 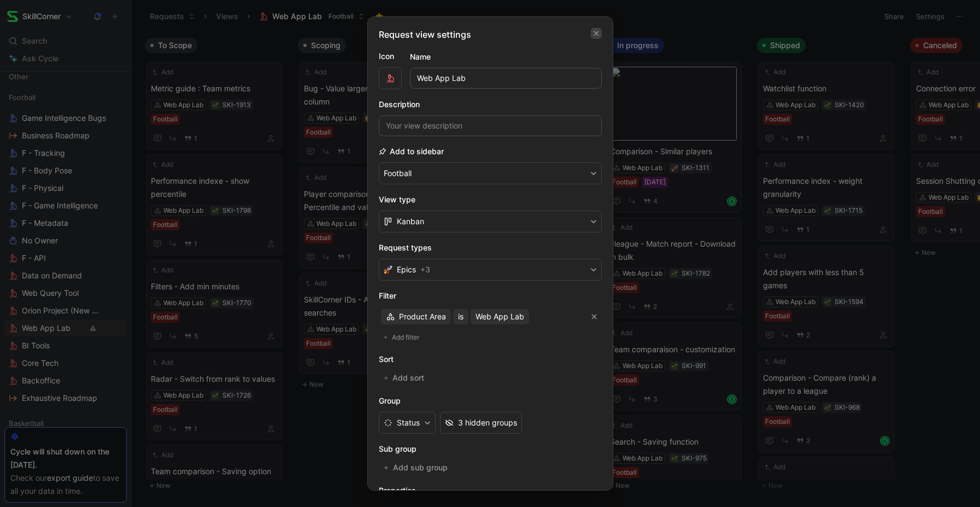 What do you see at coordinates (406, 337) in the screenshot?
I see `span: Add filter` at bounding box center [406, 337].